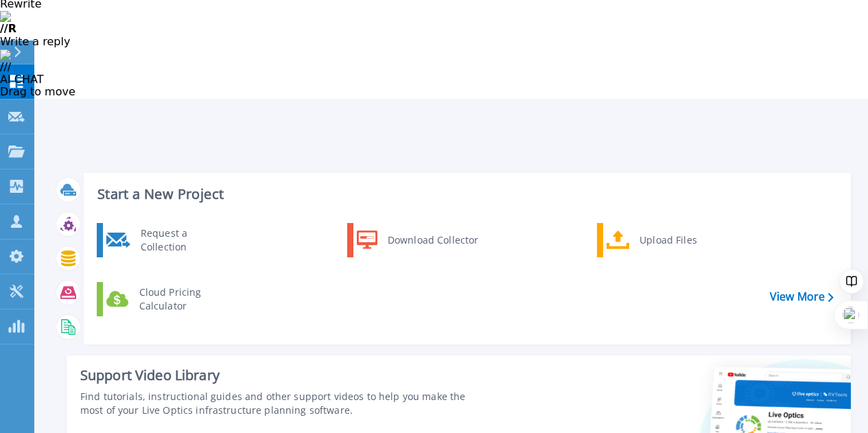 The width and height of the screenshot is (868, 433). Describe the element at coordinates (183, 299) in the screenshot. I see `div: Cloud Pricing Calculator` at that location.